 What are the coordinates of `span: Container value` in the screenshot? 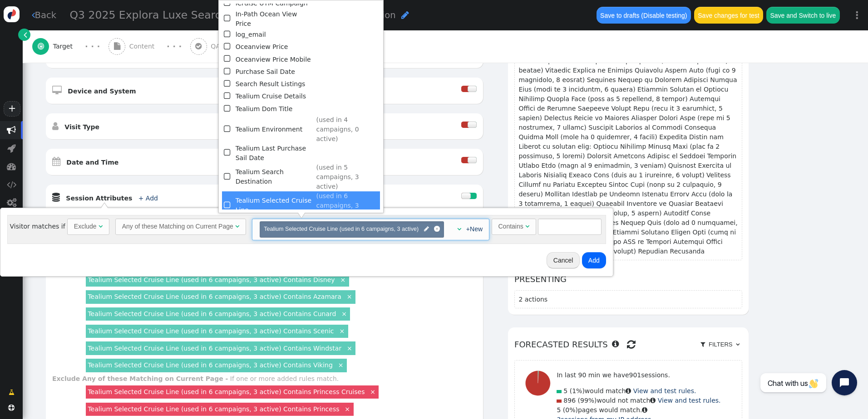 It's located at (515, 226).